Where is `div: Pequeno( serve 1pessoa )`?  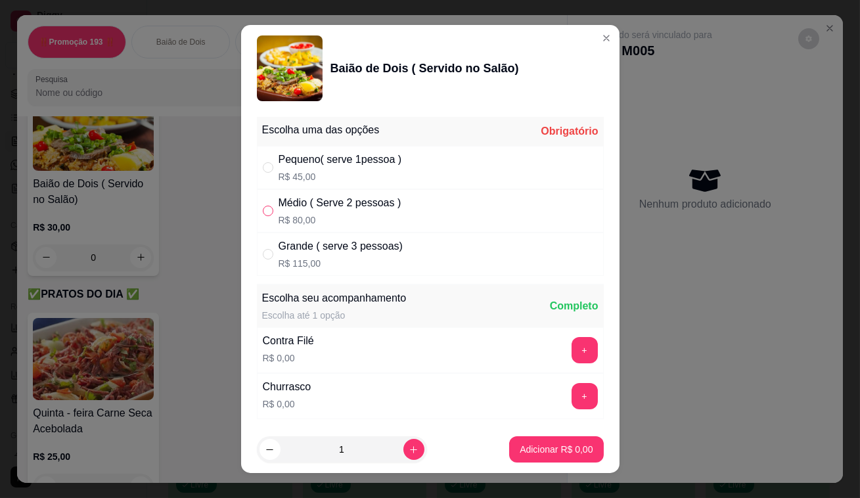
div: Pequeno( serve 1pessoa ) is located at coordinates (340, 160).